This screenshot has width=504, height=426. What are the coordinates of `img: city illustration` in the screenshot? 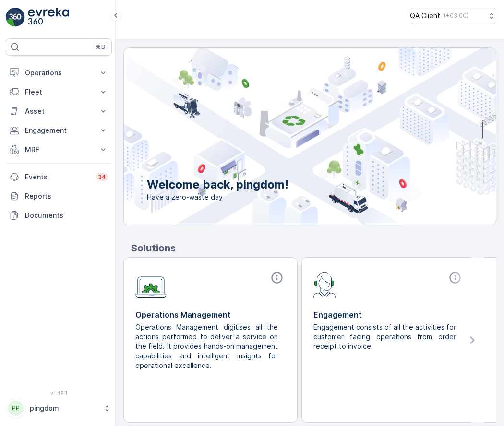 It's located at (288, 136).